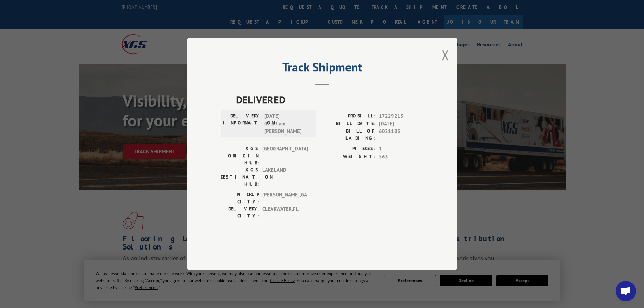  I want to click on label: PROBILL:, so click(349, 116).